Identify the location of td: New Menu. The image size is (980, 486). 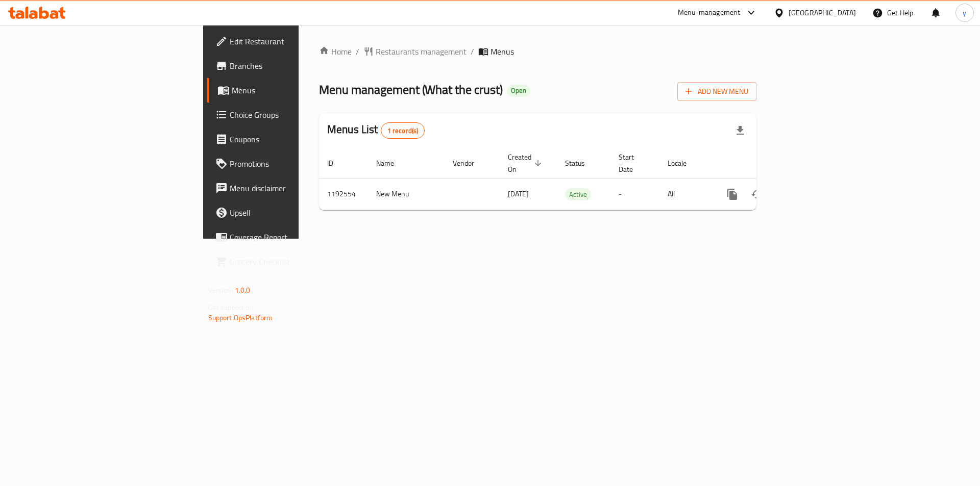
(406, 194).